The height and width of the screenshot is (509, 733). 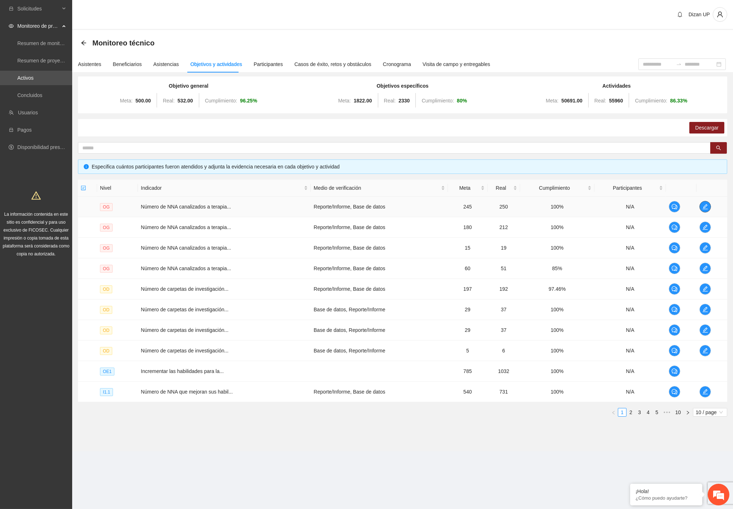 What do you see at coordinates (648, 412) in the screenshot?
I see `li: 4` at bounding box center [648, 412].